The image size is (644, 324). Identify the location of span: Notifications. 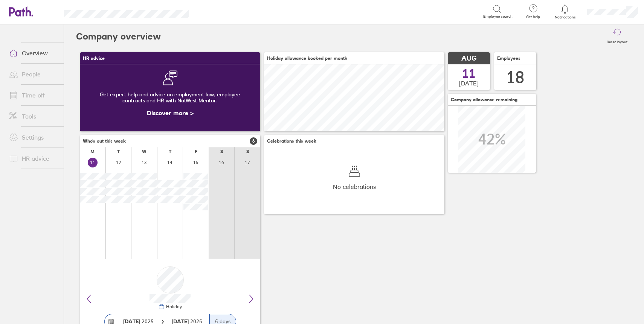
(565, 17).